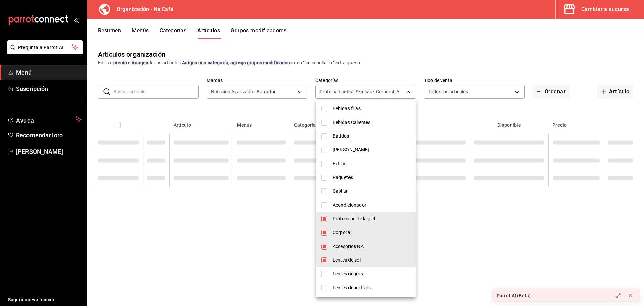 This screenshot has height=306, width=644. What do you see at coordinates (514, 295) in the screenshot?
I see `font: Parrot AI (Beta)` at bounding box center [514, 295].